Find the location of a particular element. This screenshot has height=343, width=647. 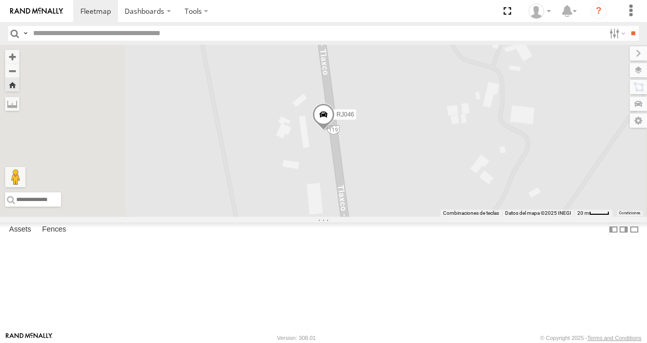

a: Terms and Conditions is located at coordinates (615, 338).